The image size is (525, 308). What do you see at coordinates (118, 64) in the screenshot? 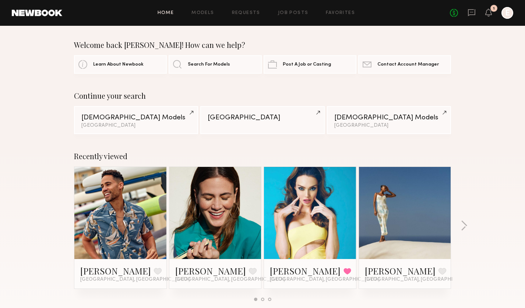
I see `span: Learn About Newbook` at bounding box center [118, 64].